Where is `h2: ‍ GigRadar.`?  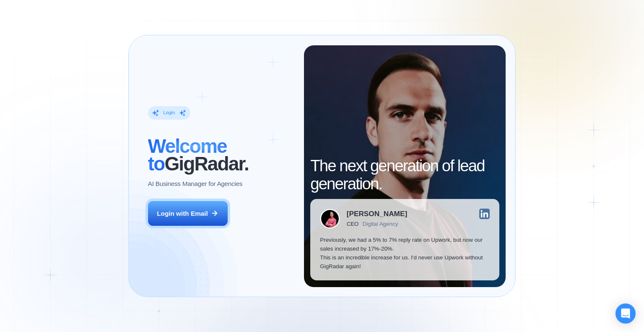 h2: ‍ GigRadar. is located at coordinates (221, 155).